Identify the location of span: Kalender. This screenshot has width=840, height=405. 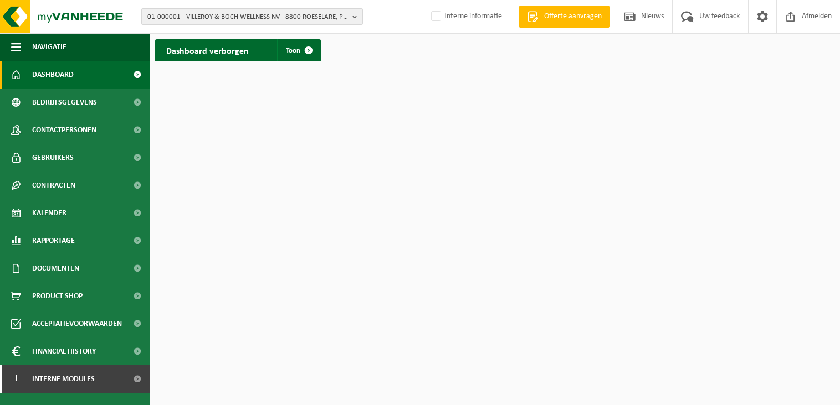
(49, 213).